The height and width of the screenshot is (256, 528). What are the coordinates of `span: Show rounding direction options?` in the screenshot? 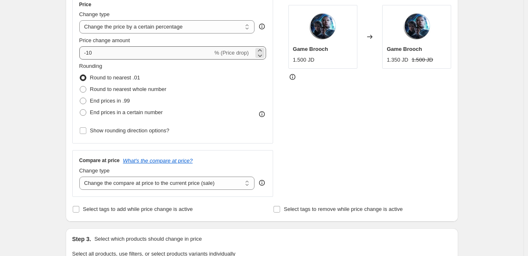 It's located at (130, 130).